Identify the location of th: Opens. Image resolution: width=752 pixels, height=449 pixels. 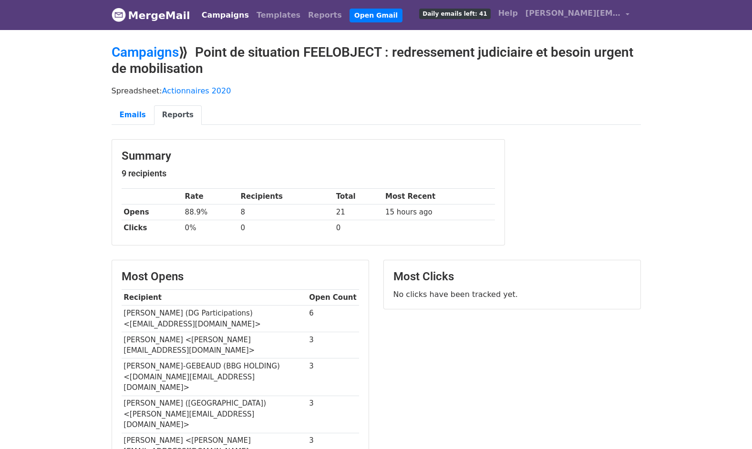
(152, 212).